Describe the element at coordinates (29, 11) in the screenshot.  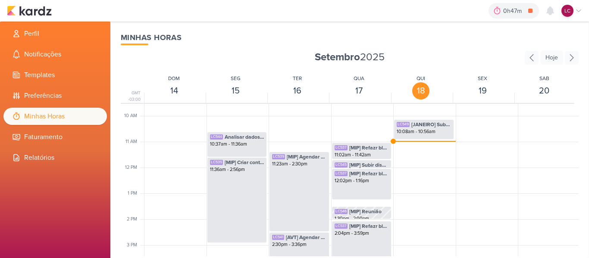
I see `img: kardz.app` at that location.